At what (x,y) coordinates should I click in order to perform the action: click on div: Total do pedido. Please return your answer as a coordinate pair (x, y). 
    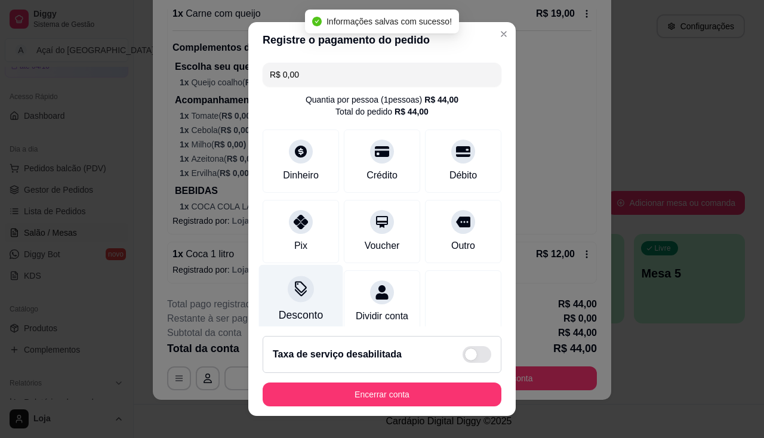
    Looking at the image, I should click on (382, 112).